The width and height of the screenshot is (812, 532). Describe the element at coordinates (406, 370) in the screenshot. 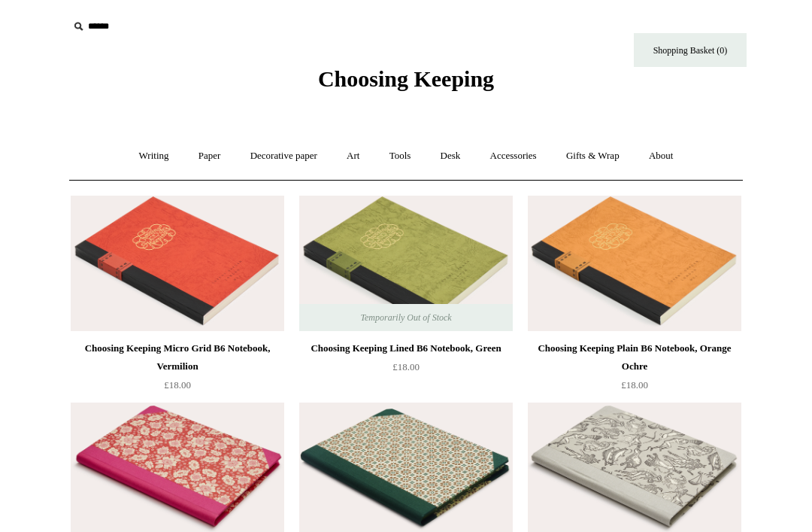

I see `a: Choosing Keeping Lined B6 Notebook, Green £18.00` at that location.